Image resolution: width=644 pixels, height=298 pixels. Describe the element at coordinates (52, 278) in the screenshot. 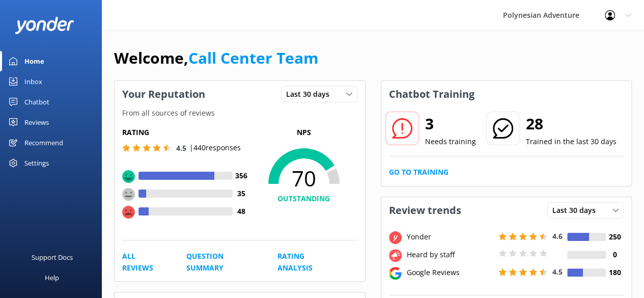

I see `div: Help` at that location.